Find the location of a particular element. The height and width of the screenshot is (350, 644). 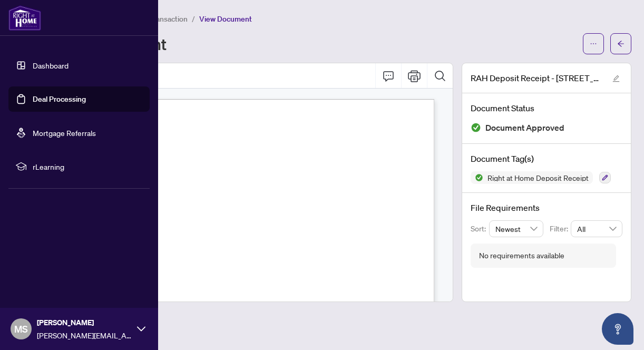

span: ellipsis is located at coordinates (593, 43).